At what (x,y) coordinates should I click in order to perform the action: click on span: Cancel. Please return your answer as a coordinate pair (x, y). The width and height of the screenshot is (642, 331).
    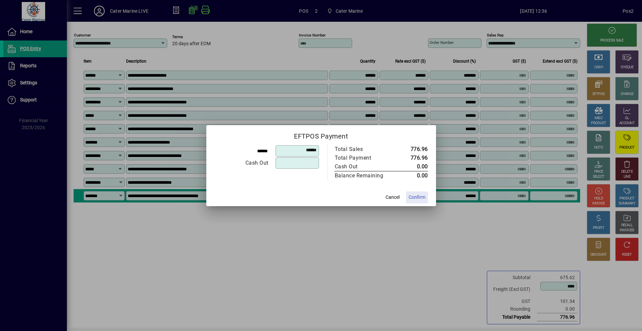
    Looking at the image, I should click on (393, 197).